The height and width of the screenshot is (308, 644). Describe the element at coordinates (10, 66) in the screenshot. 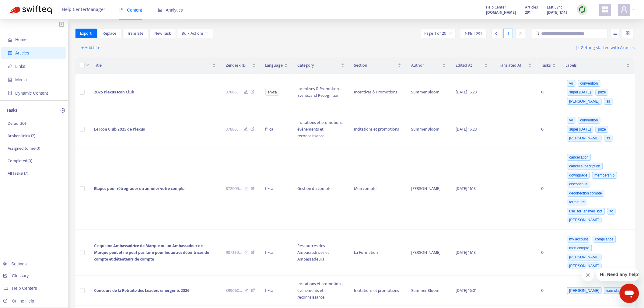

I see `span: link` at that location.